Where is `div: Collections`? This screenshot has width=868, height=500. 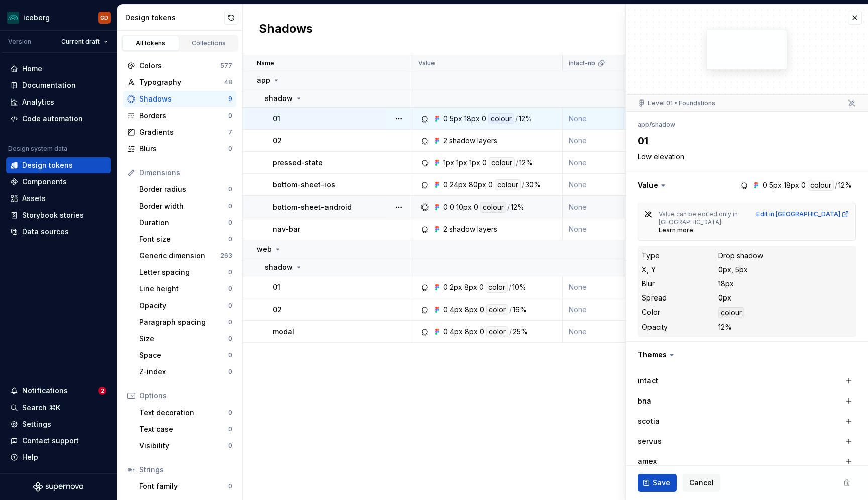 div: Collections is located at coordinates (209, 43).